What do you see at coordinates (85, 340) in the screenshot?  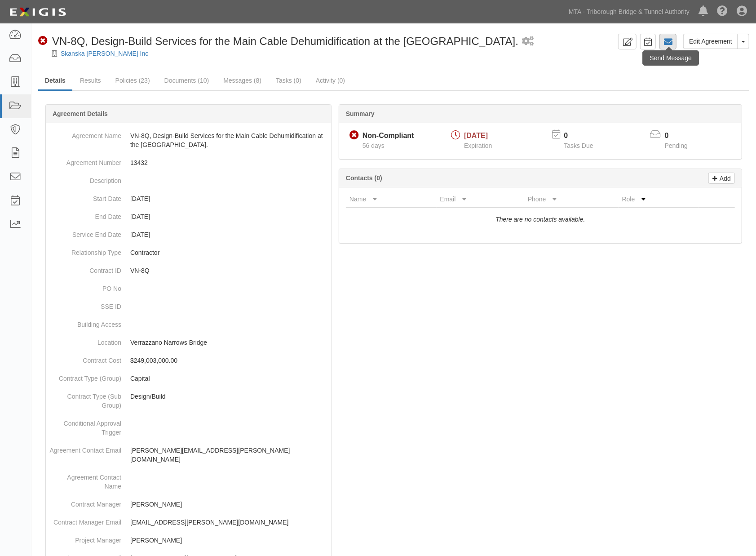 I see `dt: Location` at bounding box center [85, 340].